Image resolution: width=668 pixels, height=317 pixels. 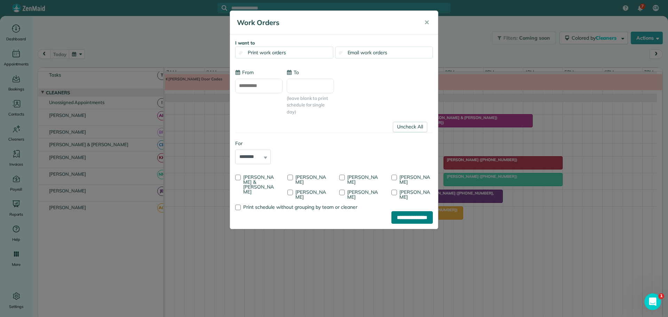 I want to click on input: Print work orders, so click(x=241, y=53).